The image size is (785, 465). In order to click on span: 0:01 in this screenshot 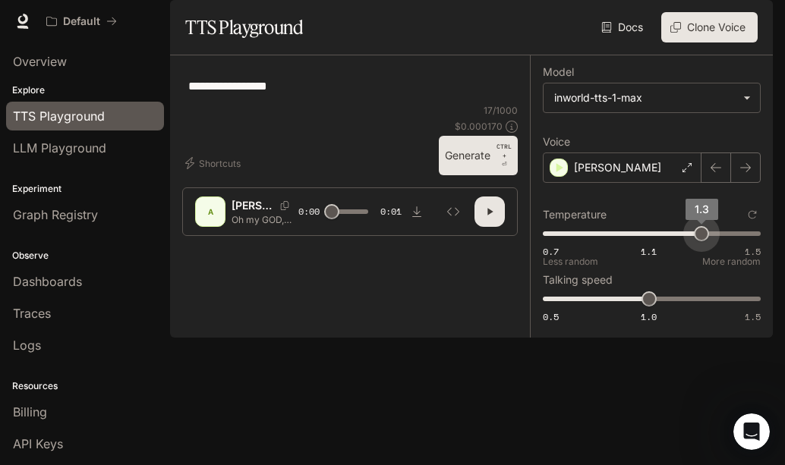, I will do `click(391, 212)`.